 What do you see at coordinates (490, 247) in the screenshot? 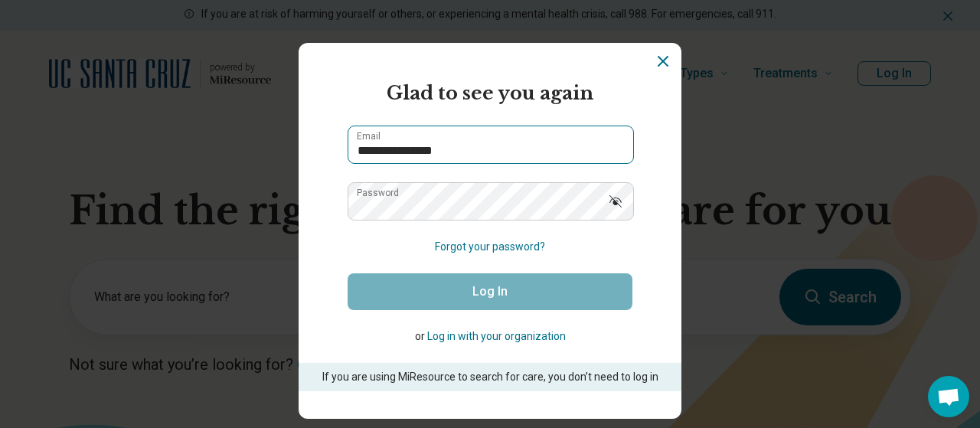
I see `button: Forgot your password?` at bounding box center [490, 247].